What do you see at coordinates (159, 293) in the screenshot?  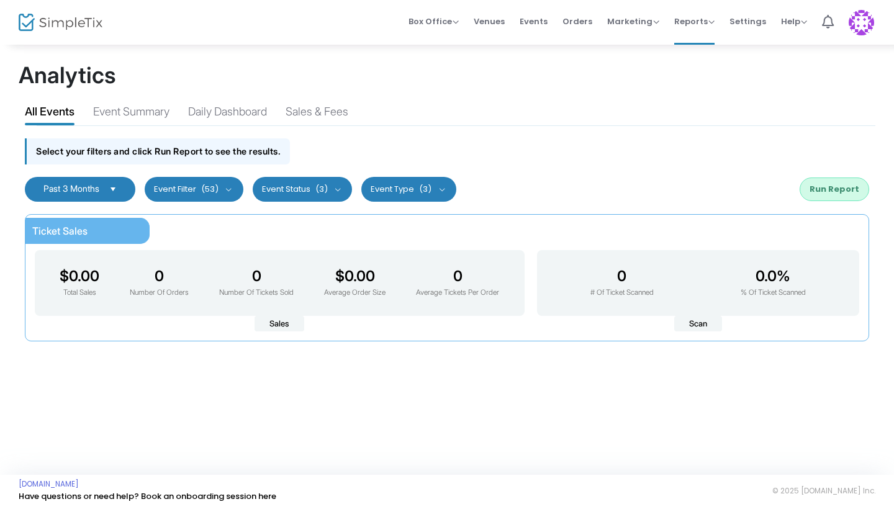 I see `p: Number Of Orders` at bounding box center [159, 293].